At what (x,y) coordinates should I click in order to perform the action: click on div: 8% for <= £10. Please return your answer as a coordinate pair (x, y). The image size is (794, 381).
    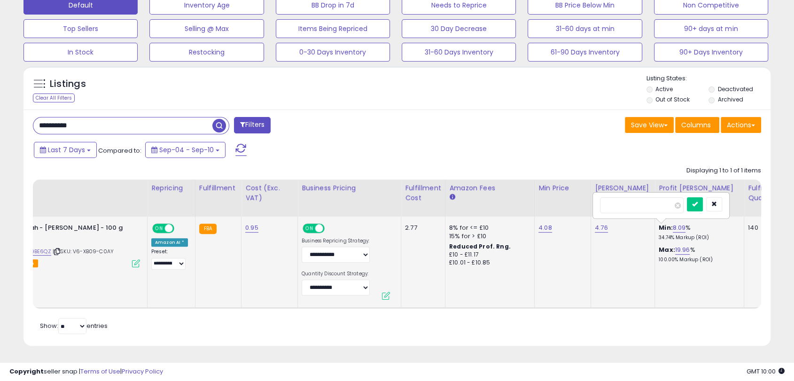
    Looking at the image, I should click on (488, 228).